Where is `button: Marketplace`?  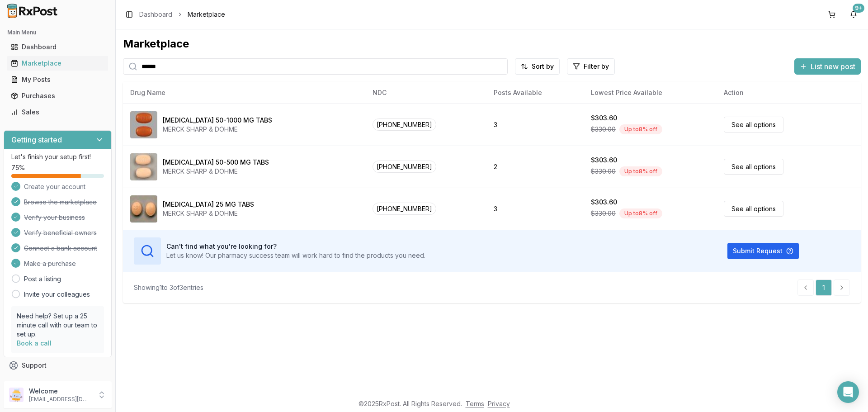
button: Marketplace is located at coordinates (58, 64).